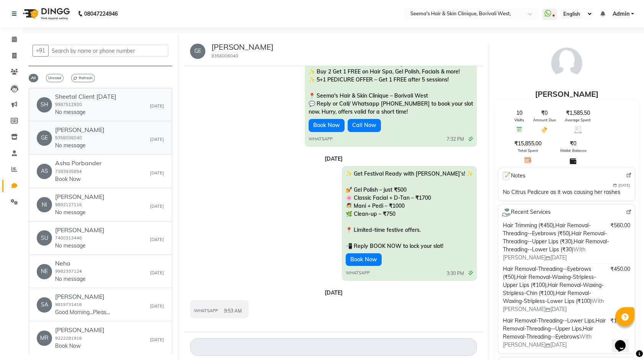 The width and height of the screenshot is (644, 360). Describe the element at coordinates (544, 120) in the screenshot. I see `span: Amount Due` at that location.